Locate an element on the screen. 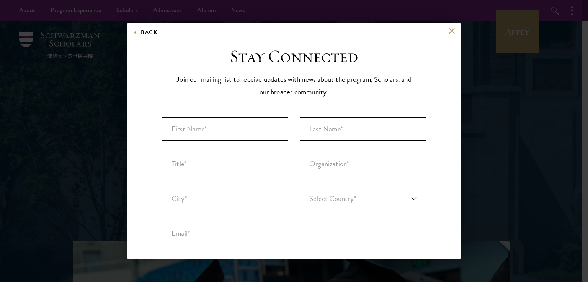  span: Select Country* is located at coordinates (333, 199).